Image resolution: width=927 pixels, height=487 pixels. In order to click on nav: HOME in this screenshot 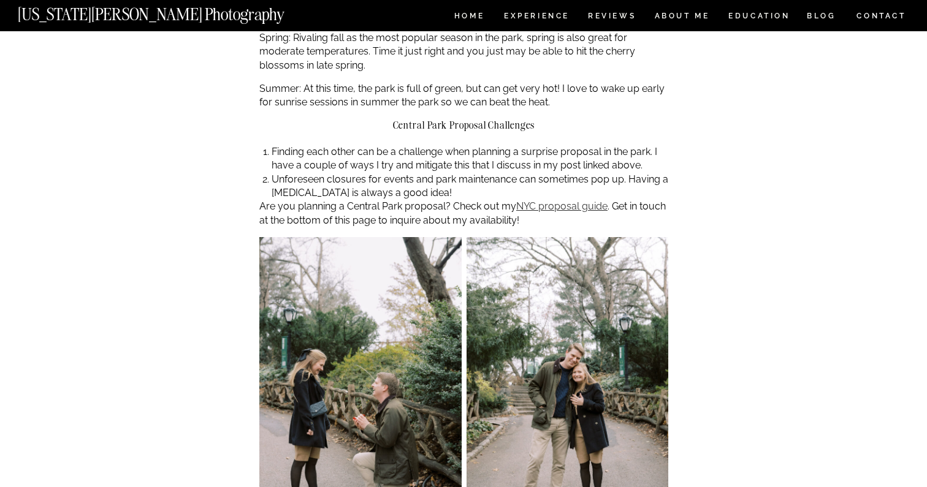, I will do `click(469, 17)`.